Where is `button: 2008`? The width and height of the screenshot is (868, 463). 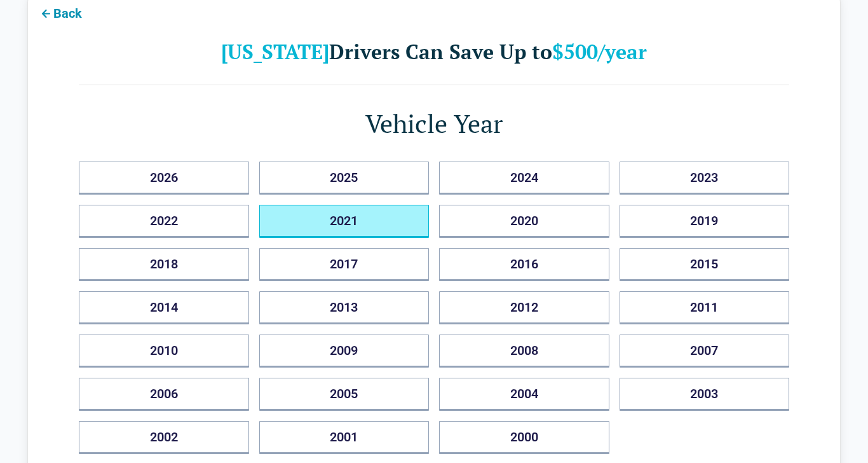
button: 2008 is located at coordinates (524, 351).